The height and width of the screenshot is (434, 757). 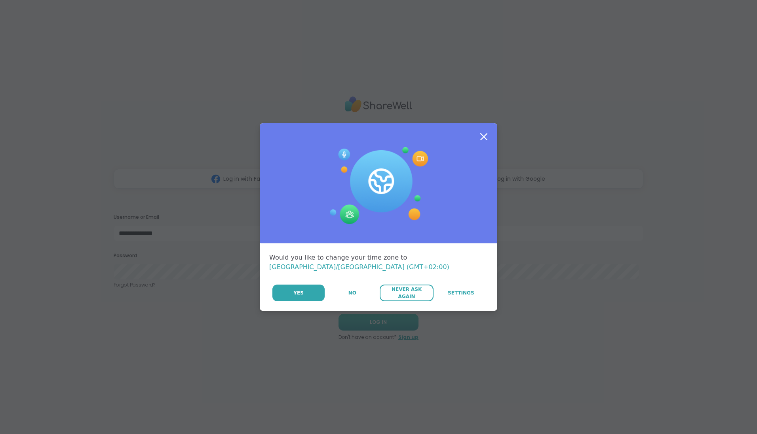 What do you see at coordinates (352, 293) in the screenshot?
I see `button: No` at bounding box center [352, 293].